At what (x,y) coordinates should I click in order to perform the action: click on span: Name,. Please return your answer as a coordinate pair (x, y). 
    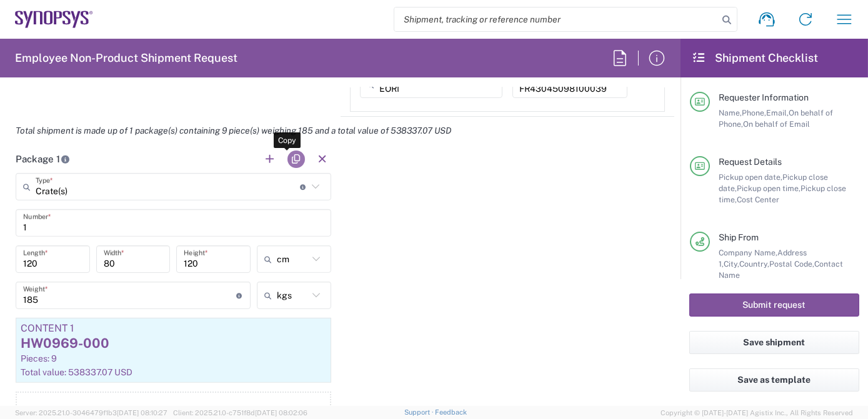
    Looking at the image, I should click on (730, 112).